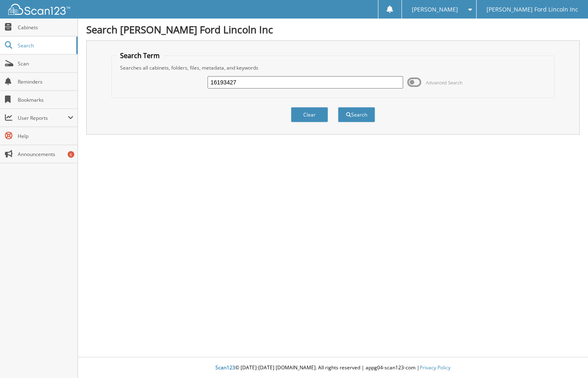 The width and height of the screenshot is (588, 378). Describe the element at coordinates (71, 155) in the screenshot. I see `div: 6` at that location.